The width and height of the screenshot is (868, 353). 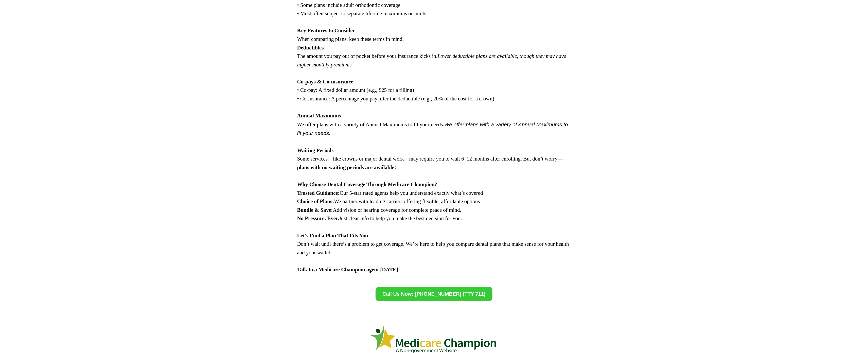 I want to click on strong: No Pressure. Ever., so click(x=318, y=218).